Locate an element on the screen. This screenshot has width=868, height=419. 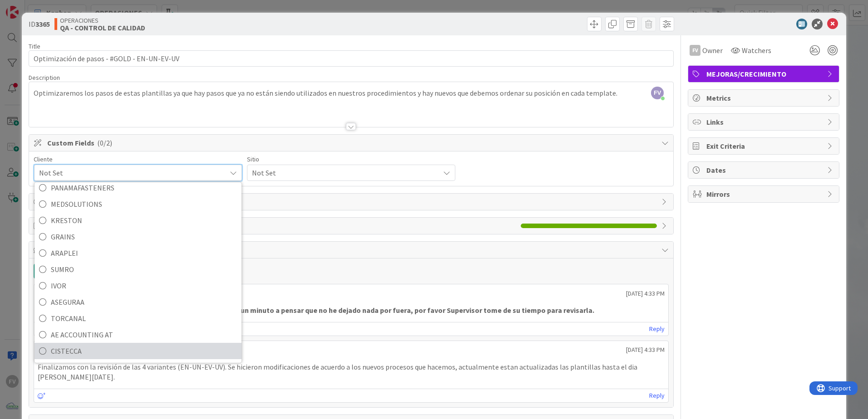
span: Watchers is located at coordinates (756, 50).